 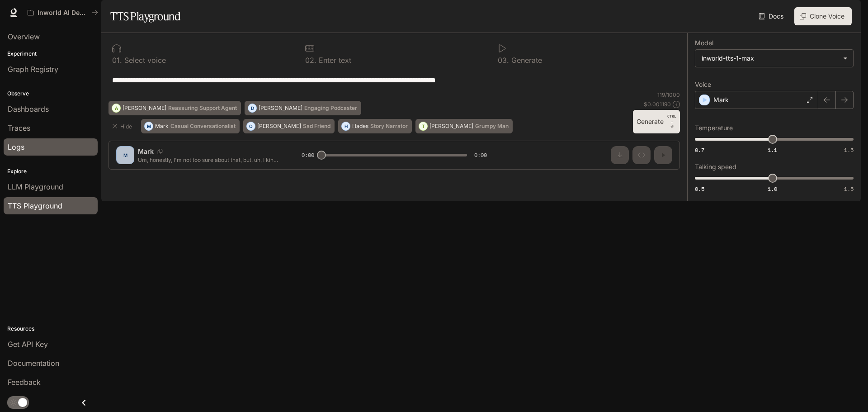 I want to click on div: O, so click(x=251, y=126).